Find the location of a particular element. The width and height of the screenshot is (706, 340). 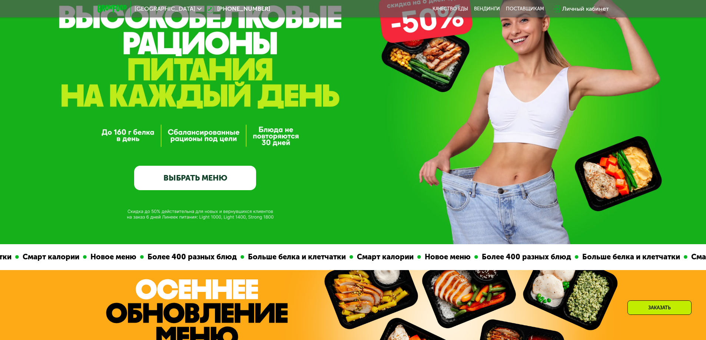

div: поставщикам is located at coordinates (525, 9).